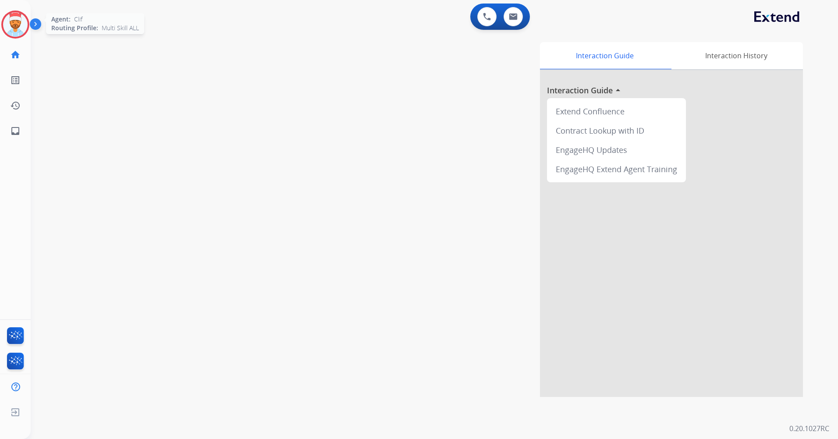  What do you see at coordinates (809, 428) in the screenshot?
I see `p: 0.20.1027RC` at bounding box center [809, 428].